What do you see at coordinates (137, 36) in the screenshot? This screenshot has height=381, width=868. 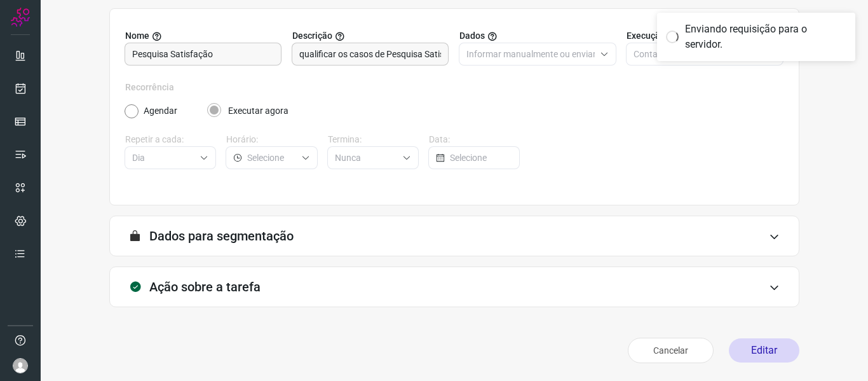 I see `span: Nome` at bounding box center [137, 36].